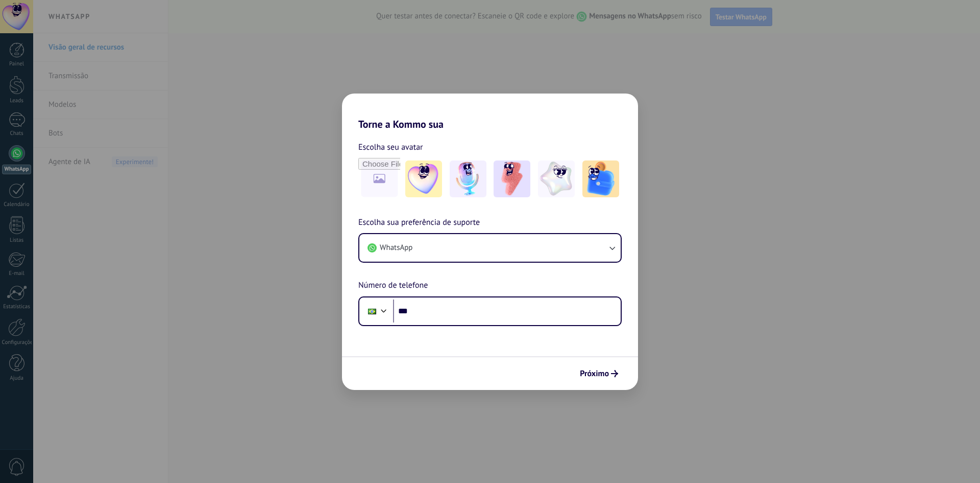  Describe the element at coordinates (419, 223) in the screenshot. I see `span: Escolha sua preferência de suporte` at that location.